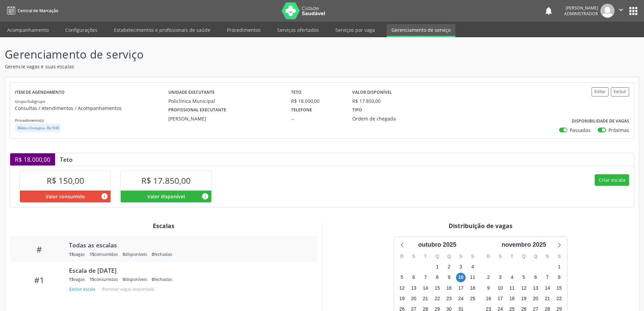  I want to click on span: segunda-feira, 17 de novembro de 2025, so click(500, 299).